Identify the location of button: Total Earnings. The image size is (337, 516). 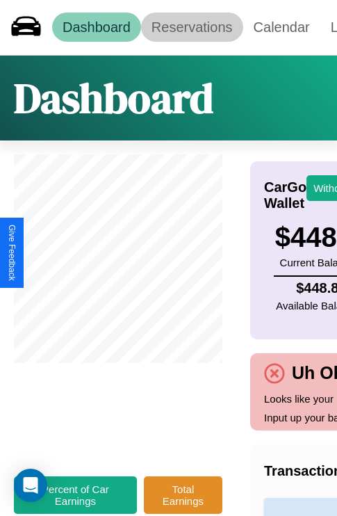
(183, 495).